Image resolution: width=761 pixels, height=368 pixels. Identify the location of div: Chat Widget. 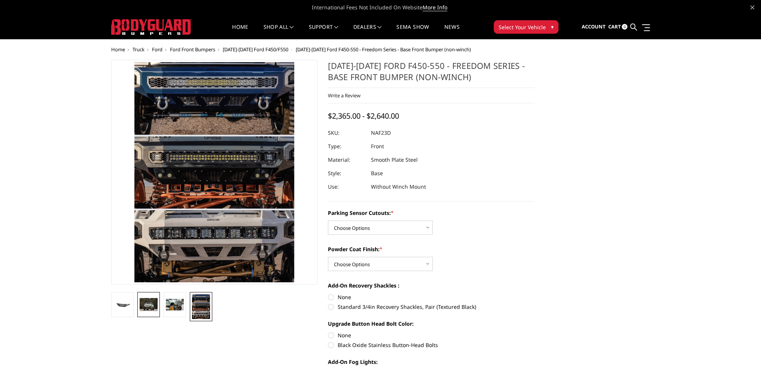
(743, 350).